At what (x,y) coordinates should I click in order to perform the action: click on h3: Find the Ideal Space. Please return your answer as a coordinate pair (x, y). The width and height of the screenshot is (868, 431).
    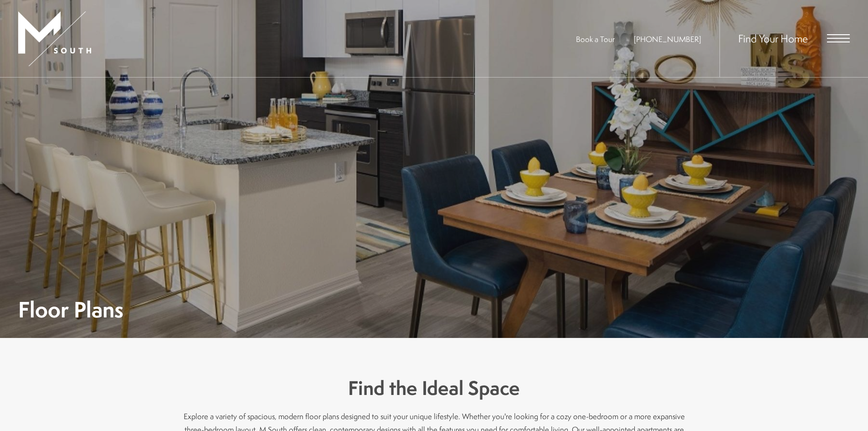
    Looking at the image, I should click on (434, 388).